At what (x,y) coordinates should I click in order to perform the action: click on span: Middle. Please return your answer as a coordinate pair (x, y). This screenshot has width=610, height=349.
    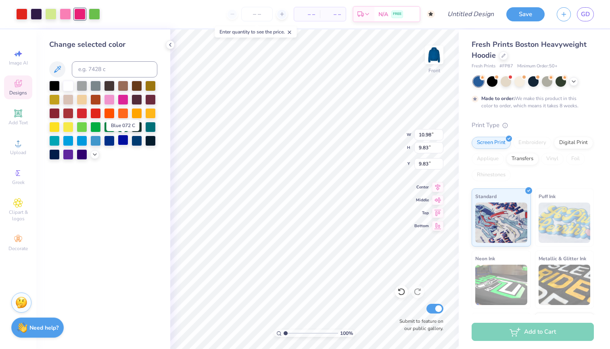
    Looking at the image, I should click on (422, 200).